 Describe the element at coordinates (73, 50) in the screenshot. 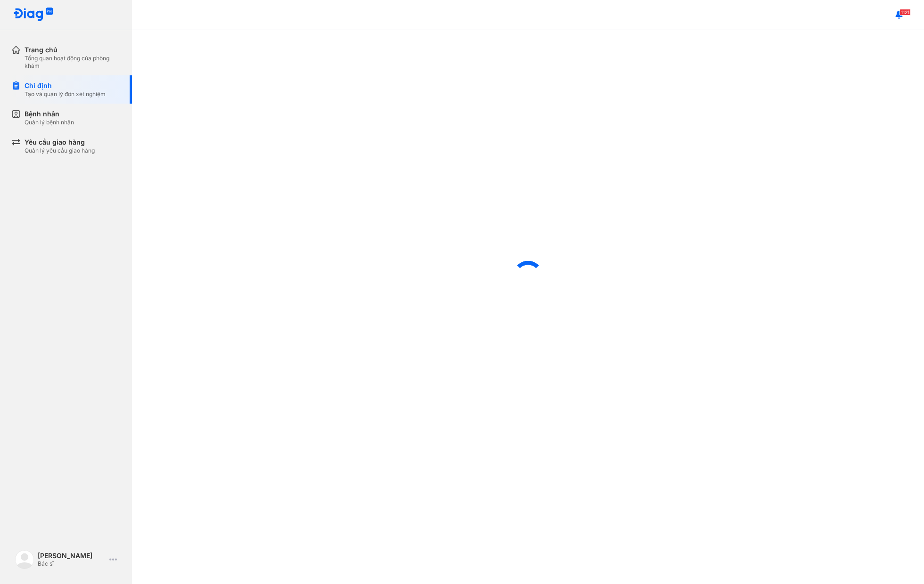

I see `div: Trang chủ` at that location.